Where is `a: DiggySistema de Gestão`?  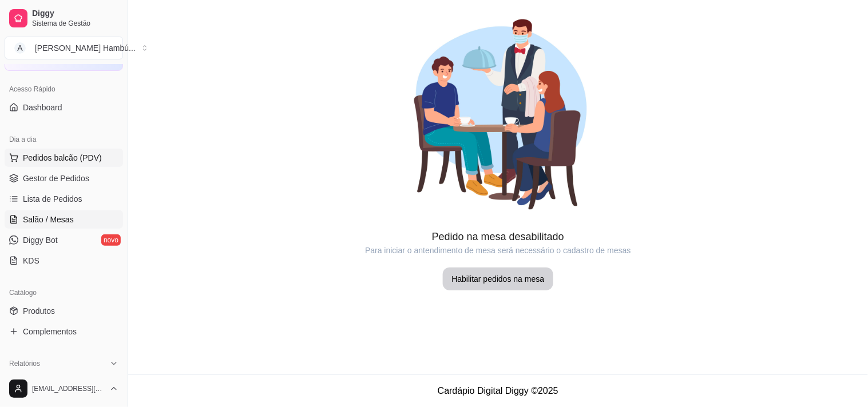 a: DiggySistema de Gestão is located at coordinates (64, 18).